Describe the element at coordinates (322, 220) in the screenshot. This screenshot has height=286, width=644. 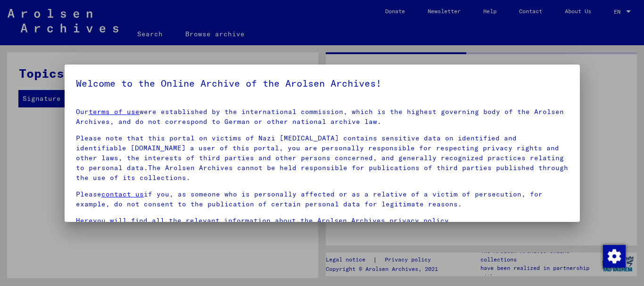
I see `p: you will find all the relevant information about the Arolsen Archives privacy policy.` at that location.